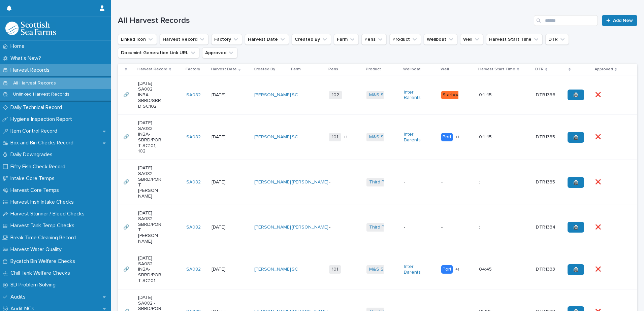 The width and height of the screenshot is (644, 311). I want to click on p: Audits, so click(19, 297).